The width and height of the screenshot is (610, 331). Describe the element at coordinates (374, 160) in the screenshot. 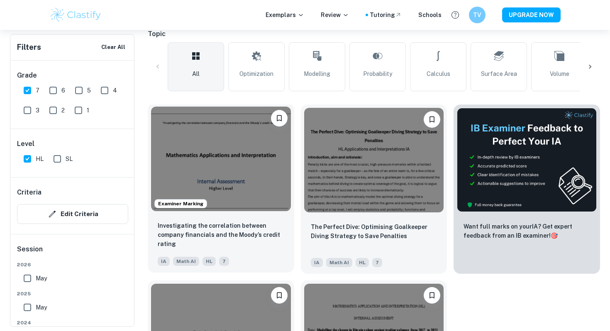

I see `img: Math AI IA example thumbnail: The Perfect Dive: Optimising Goalkeeper` at that location.